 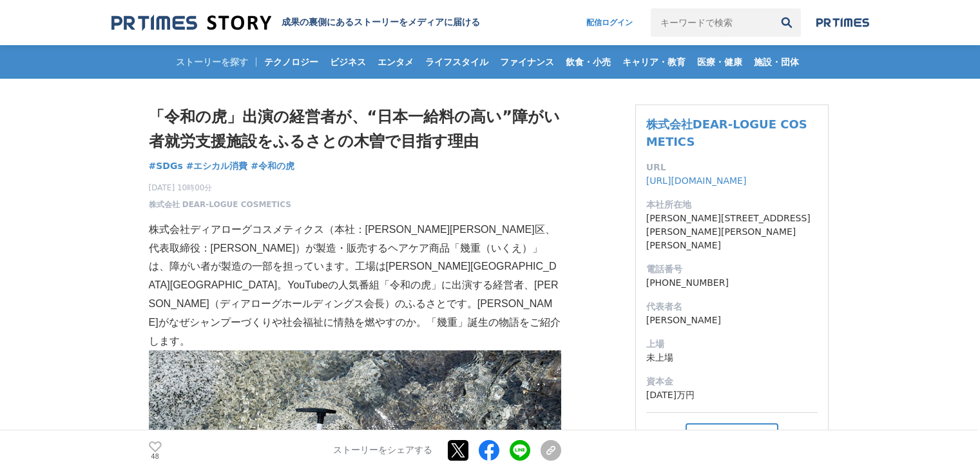 I want to click on img: 成果の裏側にあるストーリーをメディアに届ける, so click(x=192, y=22).